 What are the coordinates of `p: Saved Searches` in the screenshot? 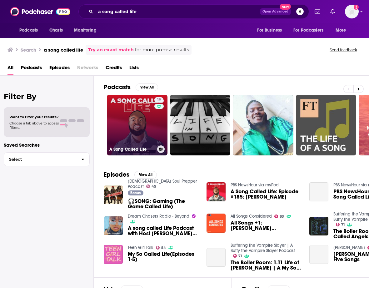 It's located at (47, 145).